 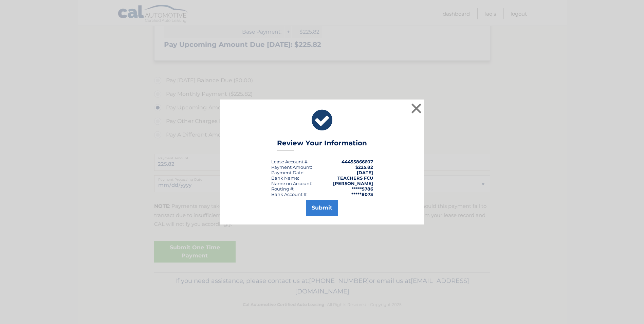 What do you see at coordinates (292, 167) in the screenshot?
I see `div: Payment Amount:` at bounding box center [292, 167].